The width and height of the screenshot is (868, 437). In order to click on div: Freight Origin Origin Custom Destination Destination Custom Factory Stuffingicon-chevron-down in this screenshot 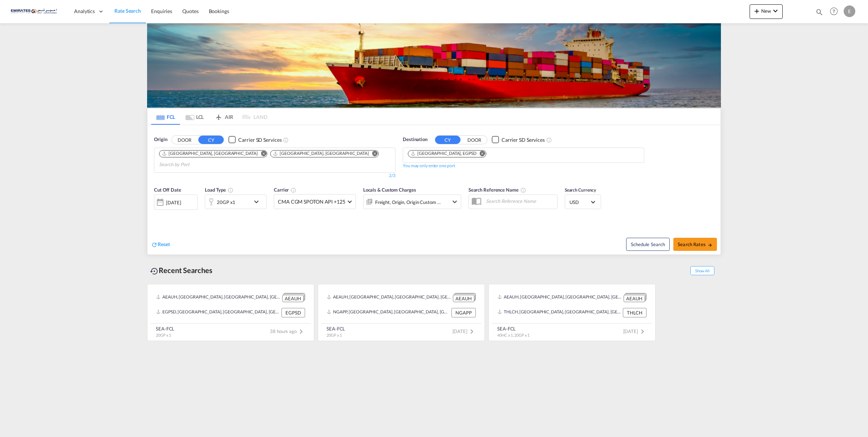, I will do `click(412, 202)`.